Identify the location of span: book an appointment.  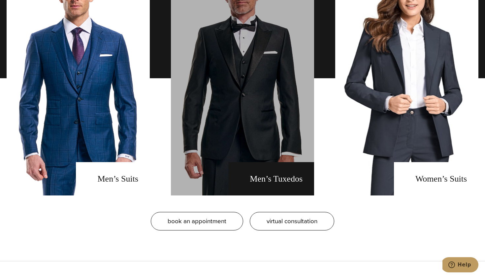
(197, 221).